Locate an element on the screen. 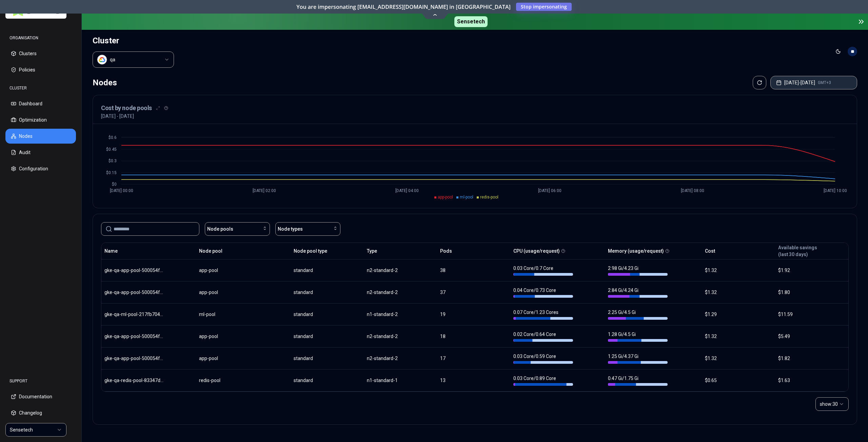 The image size is (868, 442). div: 19 is located at coordinates (474, 315).